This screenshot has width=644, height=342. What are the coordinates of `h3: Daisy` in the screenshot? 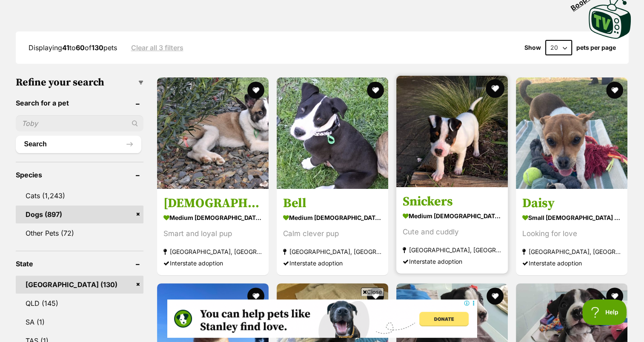 It's located at (572, 203).